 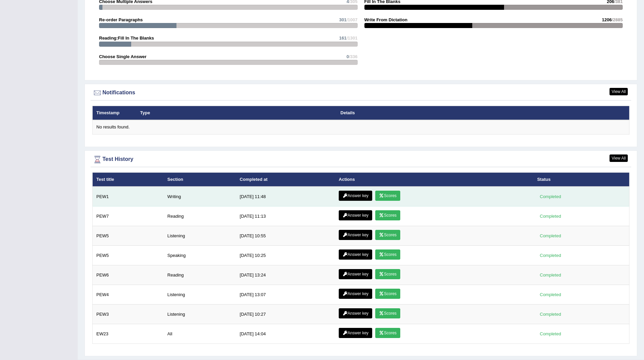 What do you see at coordinates (128, 275) in the screenshot?
I see `td: PEW6` at bounding box center [128, 275].